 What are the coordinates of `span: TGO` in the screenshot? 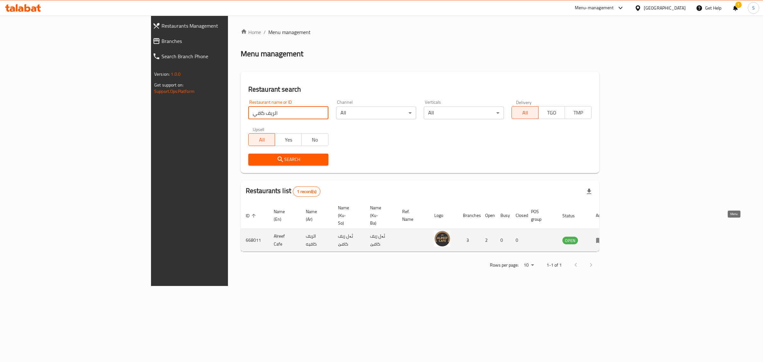 It's located at (552, 112).